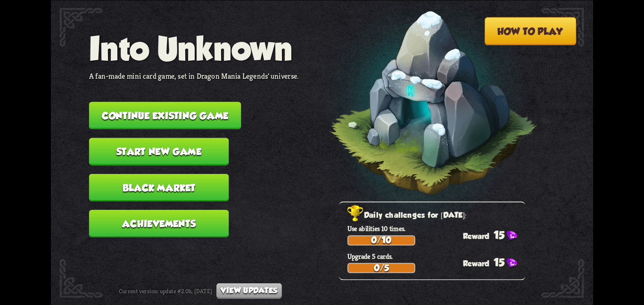  Describe the element at coordinates (436, 228) in the screenshot. I see `p: Use abilities 10 times.` at that location.